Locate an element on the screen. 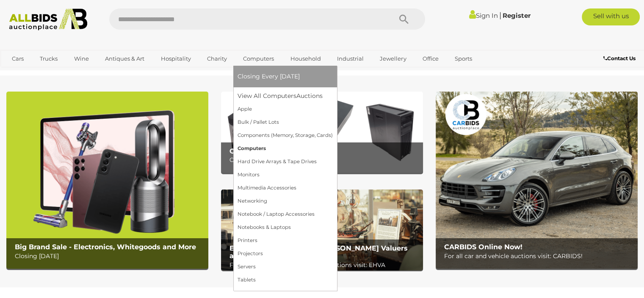 The image size is (644, 298). p: For all car and vehicle auctions visit: CARBIDS! is located at coordinates (539, 256).